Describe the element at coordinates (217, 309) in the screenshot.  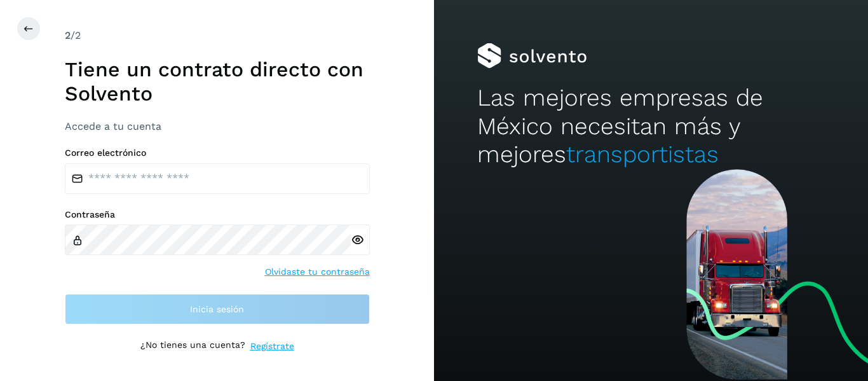
I see `button: Inicia sesión` at that location.